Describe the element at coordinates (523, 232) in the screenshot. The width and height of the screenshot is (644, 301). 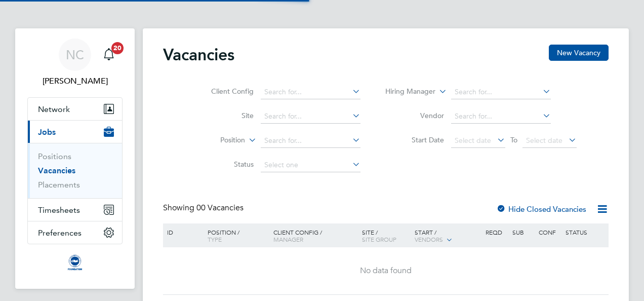
I see `div: Sub` at that location.